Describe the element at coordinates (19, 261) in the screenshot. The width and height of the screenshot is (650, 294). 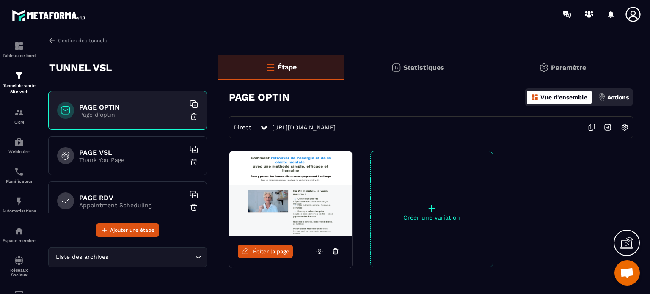
I see `img: social-network` at that location.